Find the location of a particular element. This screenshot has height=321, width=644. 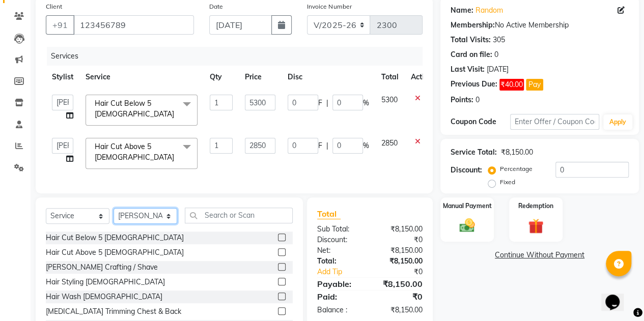

label: Invoice Number is located at coordinates (329, 7).